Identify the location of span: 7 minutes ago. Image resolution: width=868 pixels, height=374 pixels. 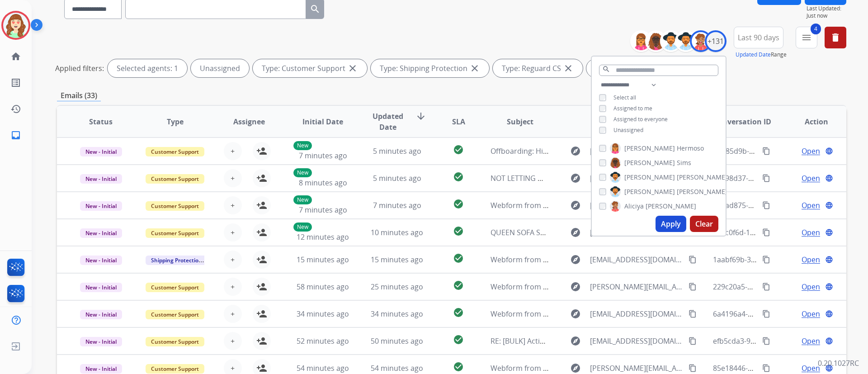
(323, 210).